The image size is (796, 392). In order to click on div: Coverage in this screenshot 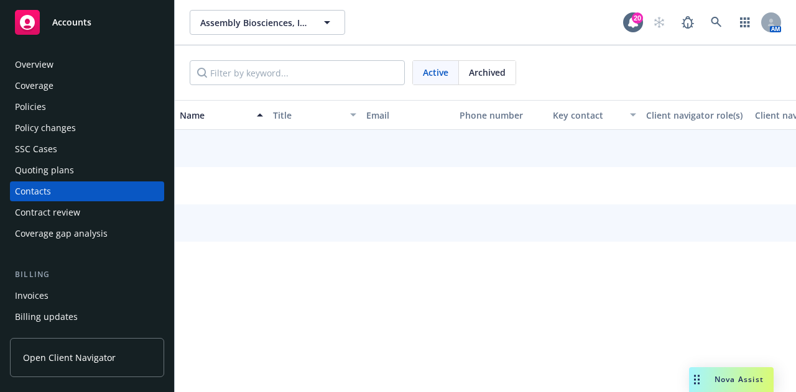, I will do `click(34, 86)`.